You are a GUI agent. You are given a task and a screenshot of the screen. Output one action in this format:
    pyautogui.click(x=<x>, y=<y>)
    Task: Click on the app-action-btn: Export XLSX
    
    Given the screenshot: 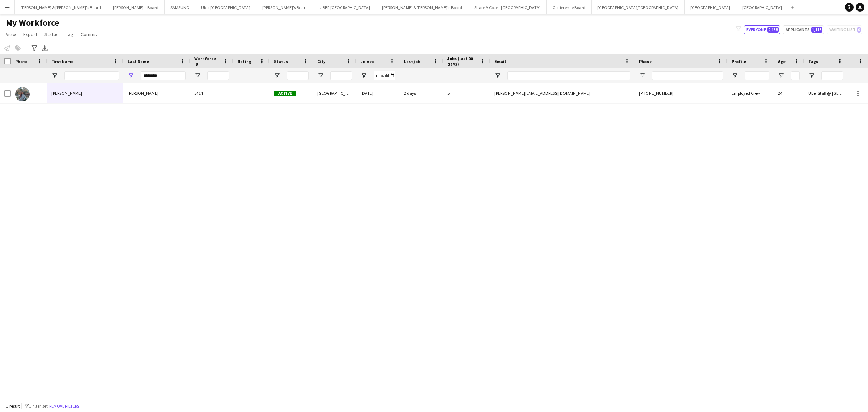 What is the action you would take?
    pyautogui.click(x=45, y=48)
    